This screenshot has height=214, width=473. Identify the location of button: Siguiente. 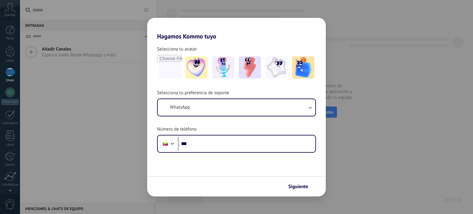
(301, 186).